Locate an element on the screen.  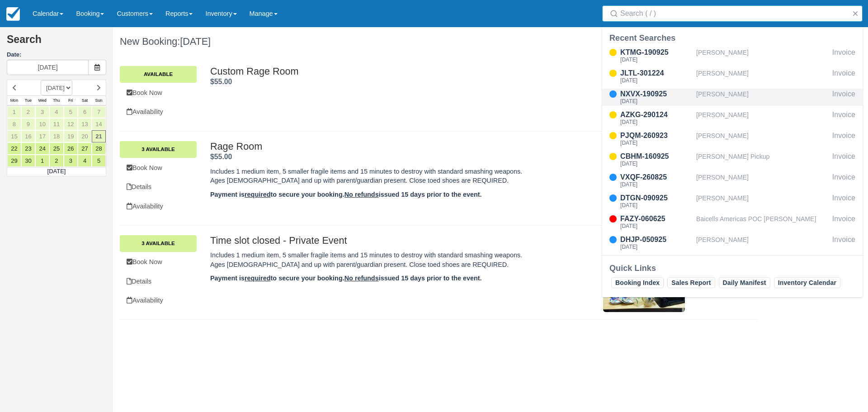
a: Sales Report is located at coordinates (691, 283).